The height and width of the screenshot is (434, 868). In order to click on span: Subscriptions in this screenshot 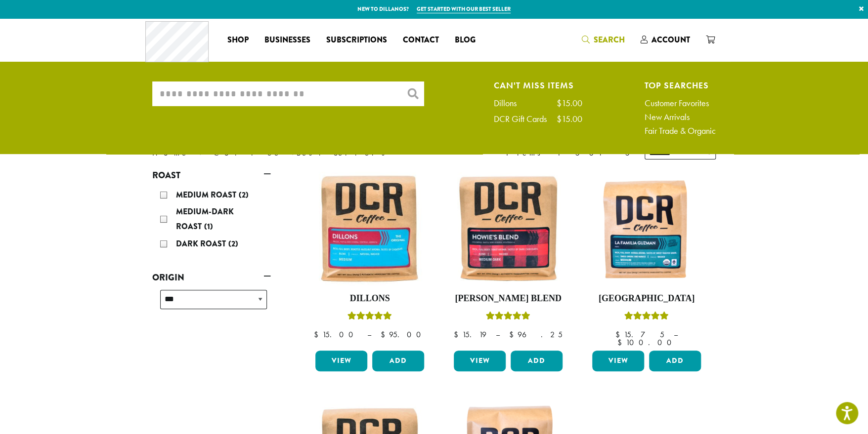, I will do `click(356, 40)`.